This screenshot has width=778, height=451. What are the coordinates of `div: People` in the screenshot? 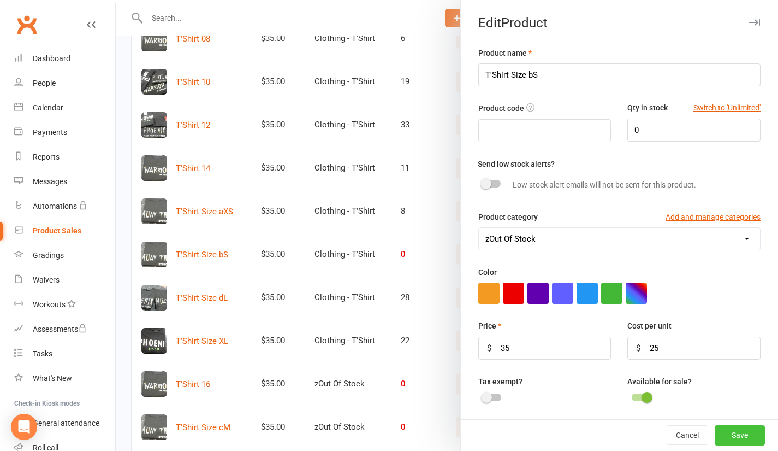 It's located at (44, 83).